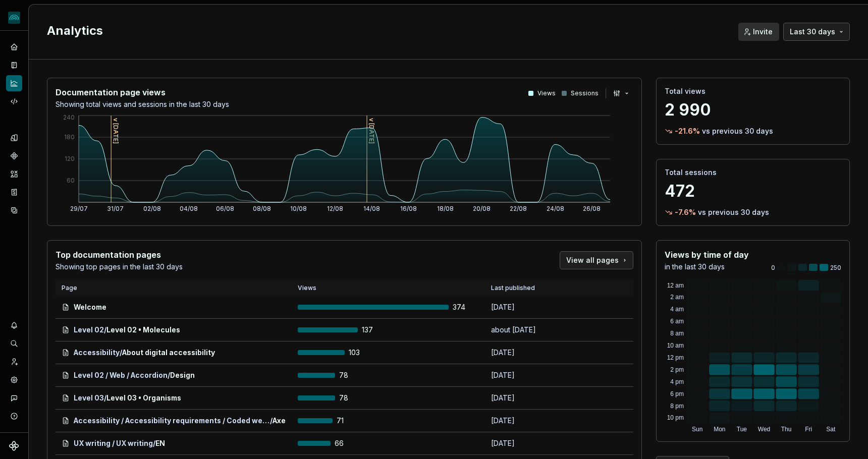 This screenshot has width=868, height=459. Describe the element at coordinates (298, 208) in the screenshot. I see `tspan: 10/08` at that location.